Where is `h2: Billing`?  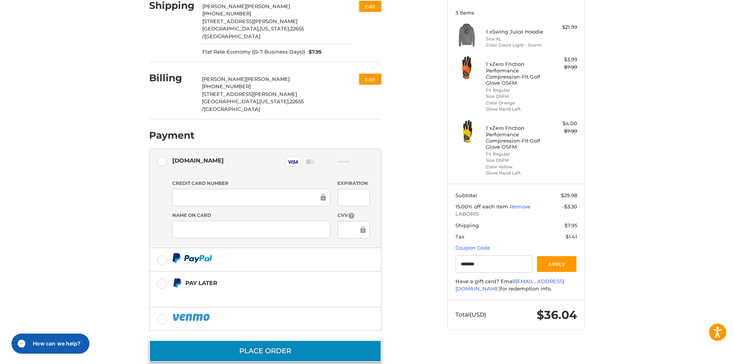
h2: Billing is located at coordinates (171, 78).